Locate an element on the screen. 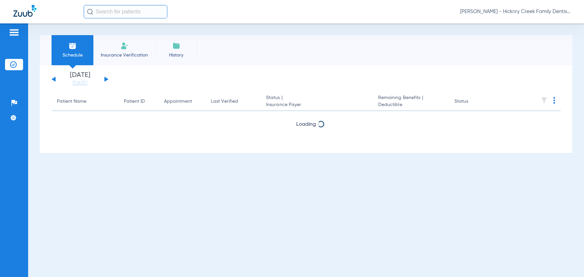 This screenshot has width=584, height=277. img: filter.svg is located at coordinates (544, 100).